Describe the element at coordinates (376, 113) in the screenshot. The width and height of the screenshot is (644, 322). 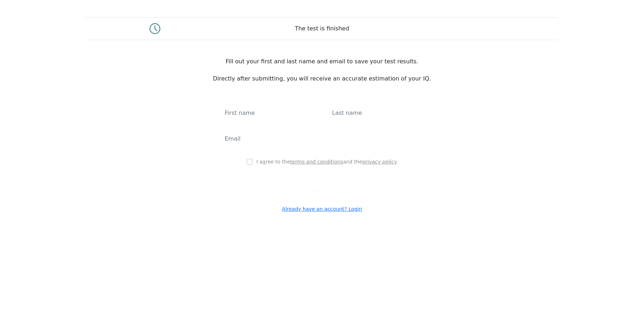
I see `input: Last name` at that location.